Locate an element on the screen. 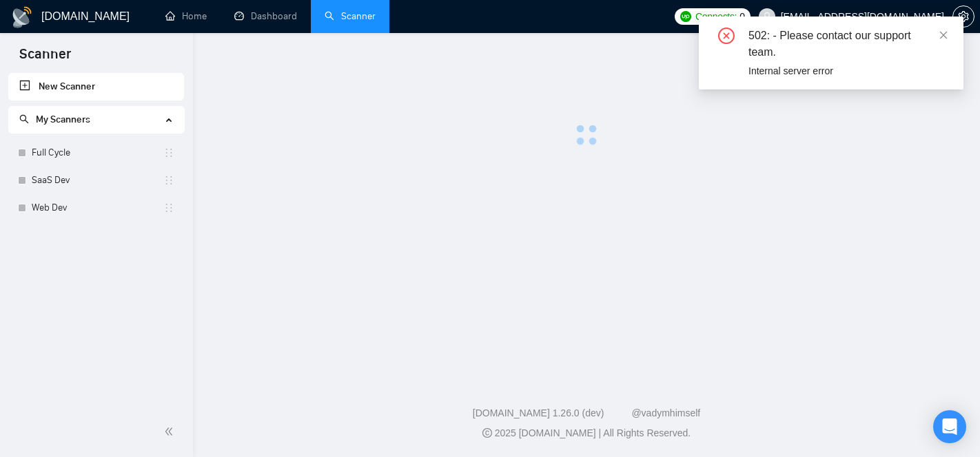 The width and height of the screenshot is (980, 457). li: Web Dev is located at coordinates (96, 208).